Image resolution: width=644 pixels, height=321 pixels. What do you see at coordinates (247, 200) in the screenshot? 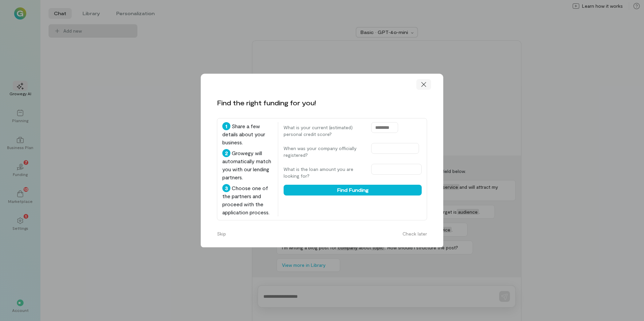
I see `div: Choose one of the partners and proceed with the application process.` at bounding box center [247, 200].